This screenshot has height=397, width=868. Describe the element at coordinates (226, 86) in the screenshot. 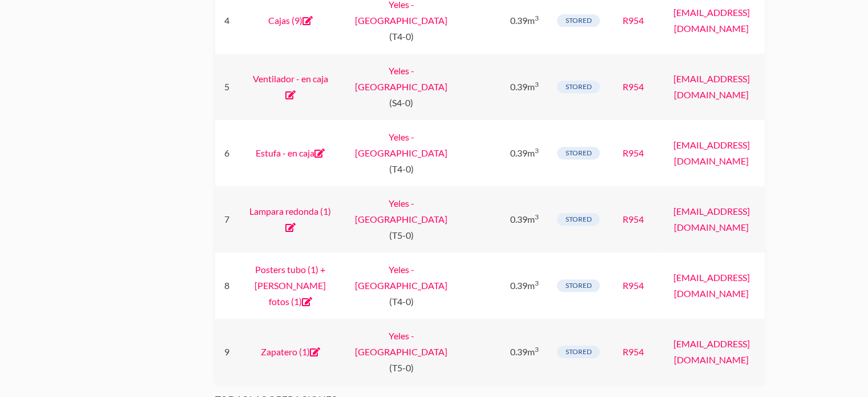

I see `div: 5` at that location.